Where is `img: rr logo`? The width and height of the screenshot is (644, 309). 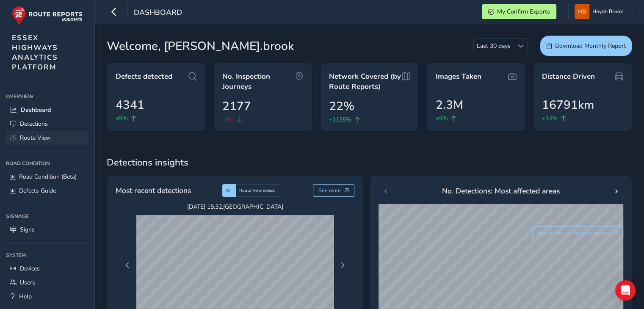 img: rr logo is located at coordinates (47, 15).